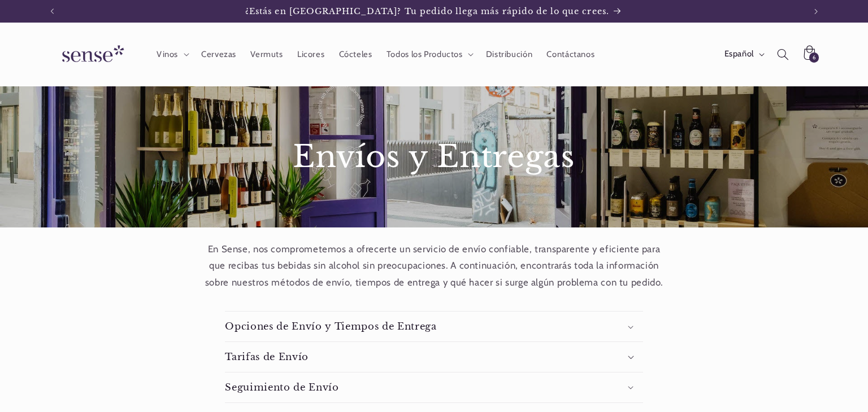  What do you see at coordinates (266, 54) in the screenshot?
I see `span: Vermuts` at bounding box center [266, 54].